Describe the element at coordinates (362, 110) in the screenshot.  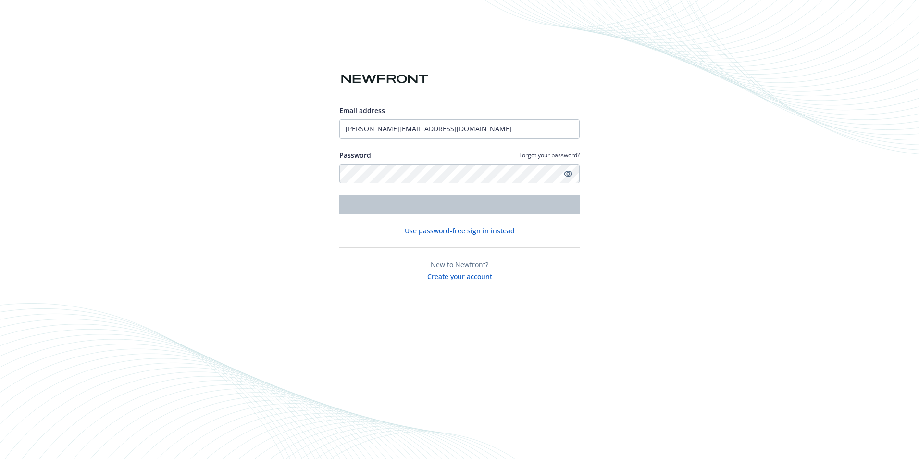
I see `span: Email address` at that location.